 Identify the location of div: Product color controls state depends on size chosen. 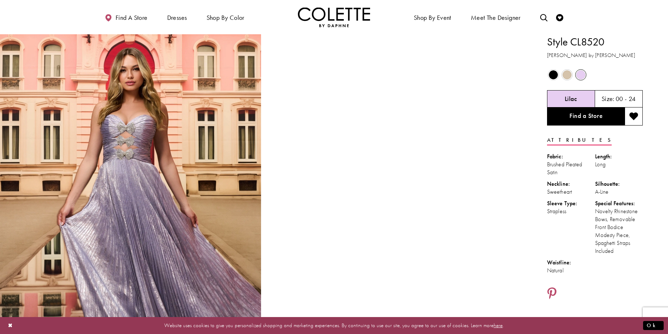
(595, 75).